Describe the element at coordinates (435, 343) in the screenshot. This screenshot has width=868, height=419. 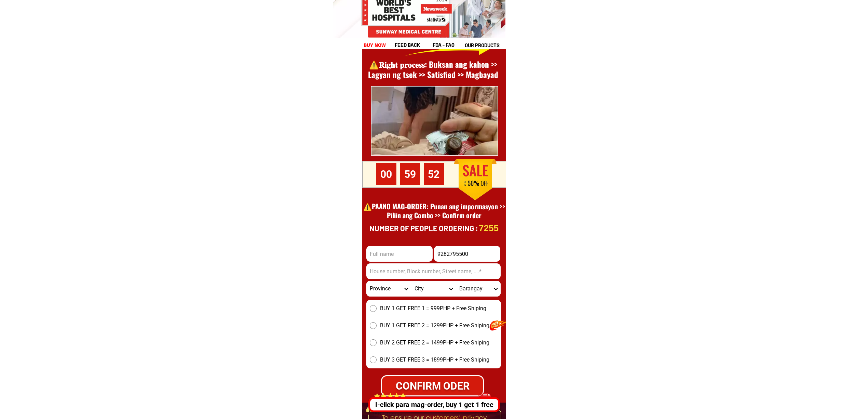
I see `span: BUY 2 GET FREE 2 = 1499PHP + Free Shiping` at that location.